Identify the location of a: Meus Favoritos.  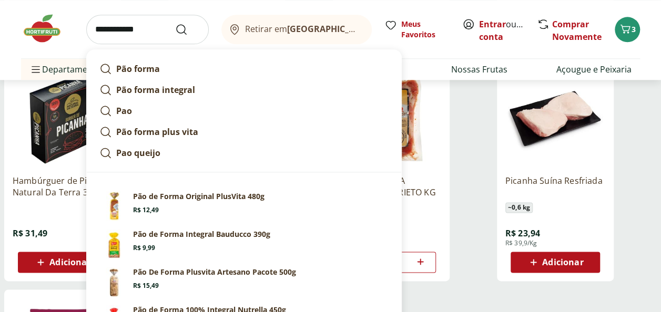
(417, 29).